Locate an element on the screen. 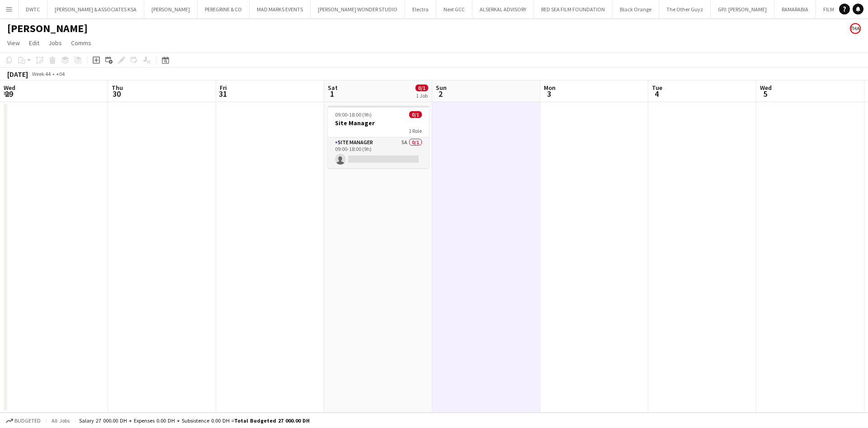 The width and height of the screenshot is (868, 428). span: 29 is located at coordinates (8, 93).